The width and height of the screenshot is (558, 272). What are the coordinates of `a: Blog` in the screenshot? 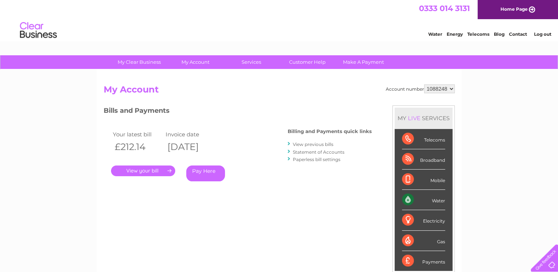 It's located at (499, 34).